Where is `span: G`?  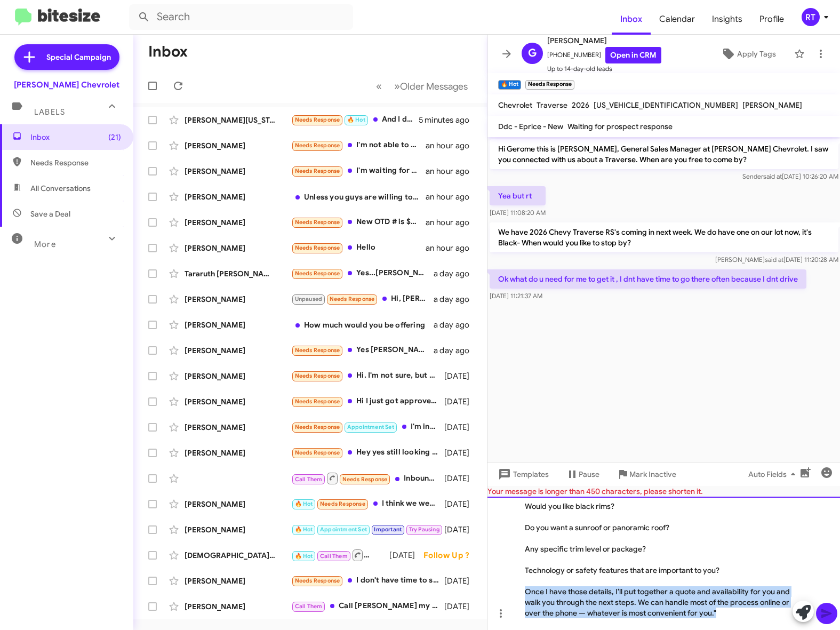 span: G is located at coordinates (532, 54).